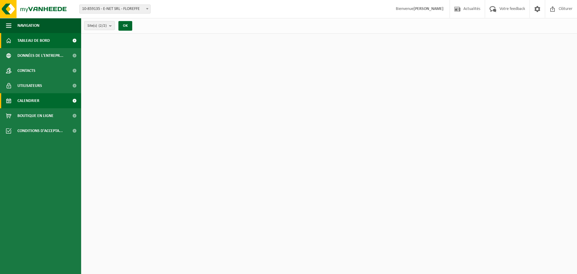 The height and width of the screenshot is (274, 577). Describe the element at coordinates (102, 26) in the screenshot. I see `count: (2/2)` at that location.